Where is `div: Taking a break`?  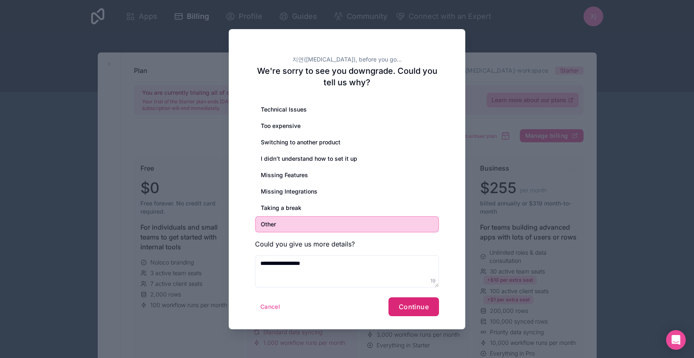 div: Taking a break is located at coordinates (347, 208).